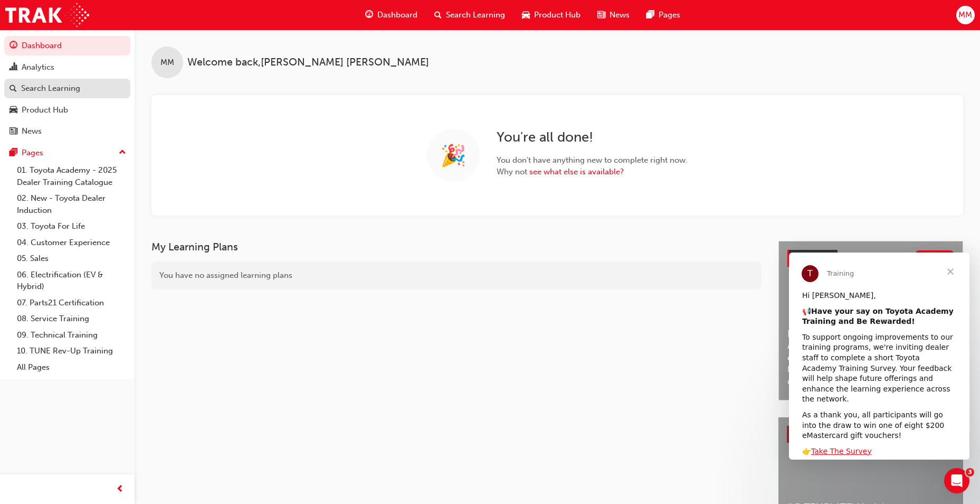 This screenshot has width=980, height=504. I want to click on div: Pages, so click(32, 152).